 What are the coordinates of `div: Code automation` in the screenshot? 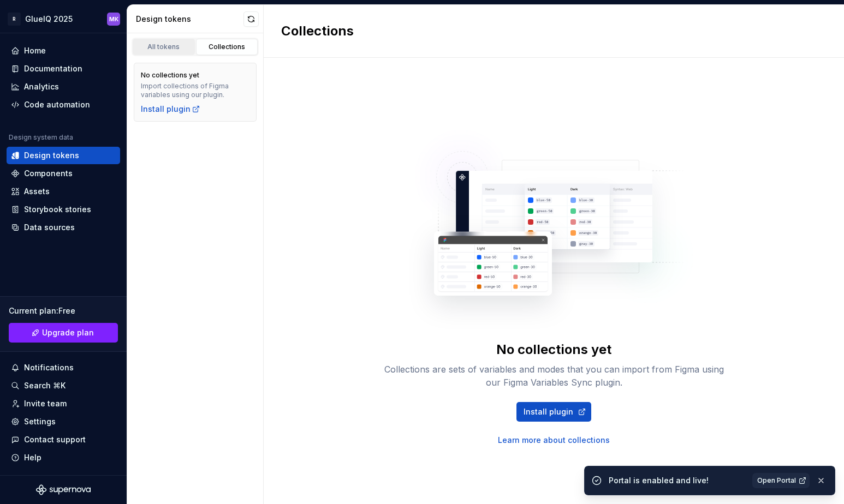 It's located at (57, 105).